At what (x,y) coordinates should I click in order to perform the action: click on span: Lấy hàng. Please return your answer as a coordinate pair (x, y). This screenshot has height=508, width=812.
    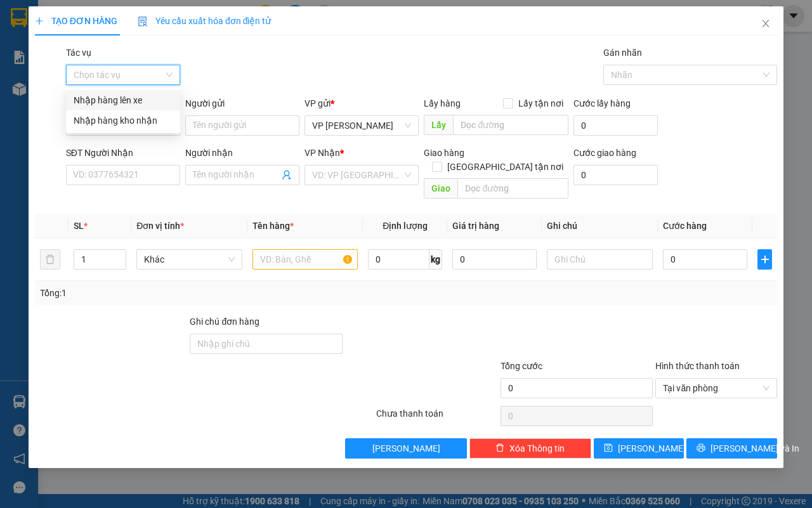
    Looking at the image, I should click on (442, 104).